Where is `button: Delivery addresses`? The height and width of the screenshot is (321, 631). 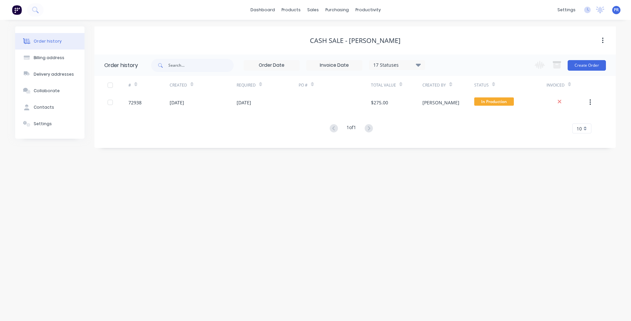 button: Delivery addresses is located at coordinates (50, 74).